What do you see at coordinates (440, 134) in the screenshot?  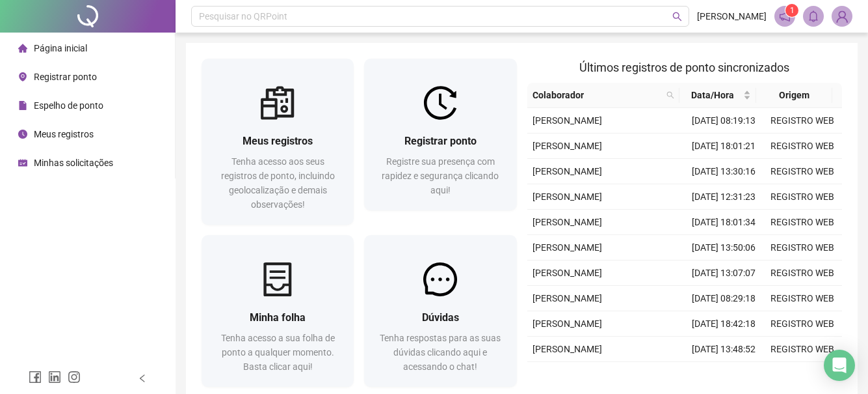 I see `a: Registrar pontoRegistre sua presença com rapidez e segurança clicando aqui!` at bounding box center [440, 134].